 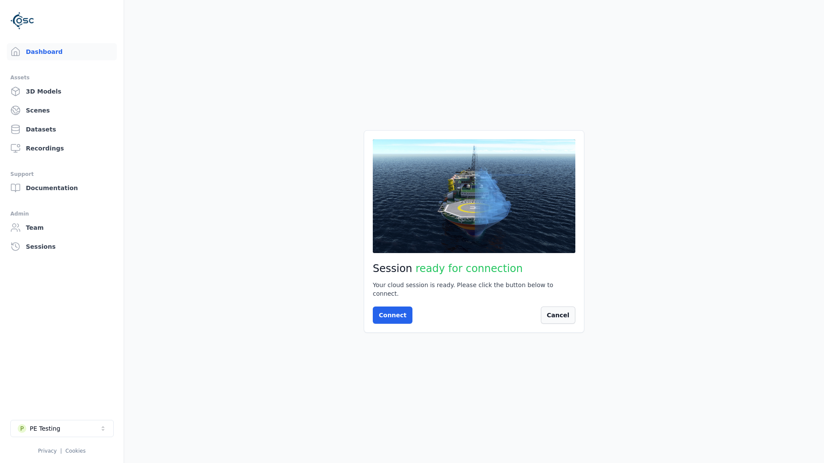 What do you see at coordinates (62, 428) in the screenshot?
I see `button: Select a workspace` at bounding box center [62, 428].